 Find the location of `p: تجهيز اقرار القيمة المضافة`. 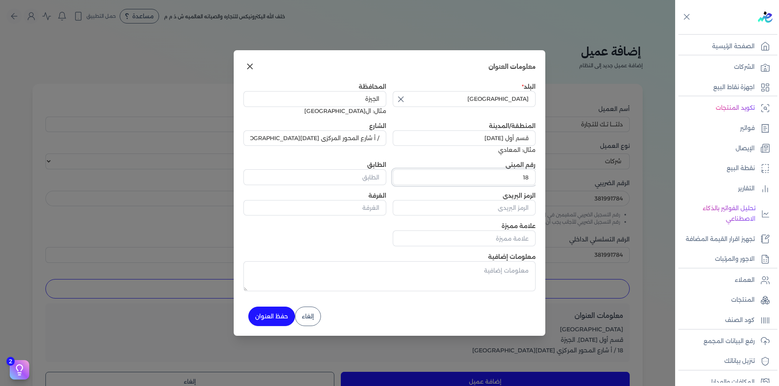

p: تجهيز اقرار القيمة المضافة is located at coordinates (720, 240).